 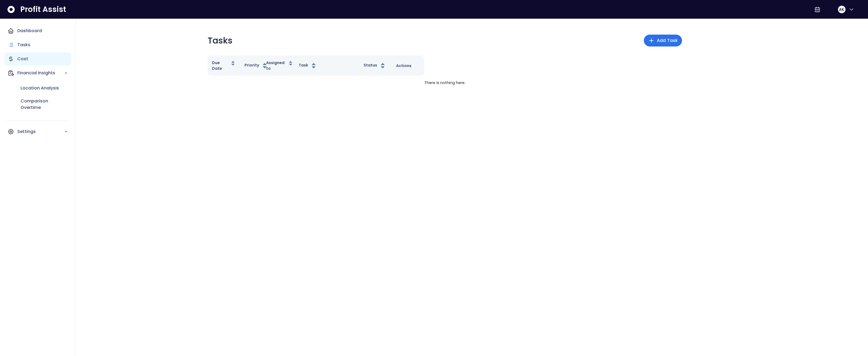 I want to click on button: Status, so click(x=375, y=66).